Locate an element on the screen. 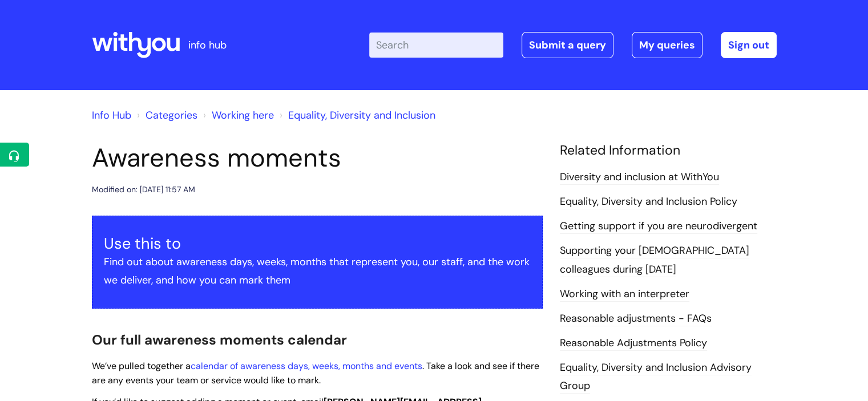  a: Getting support if you are neurodivergent is located at coordinates (658, 227).